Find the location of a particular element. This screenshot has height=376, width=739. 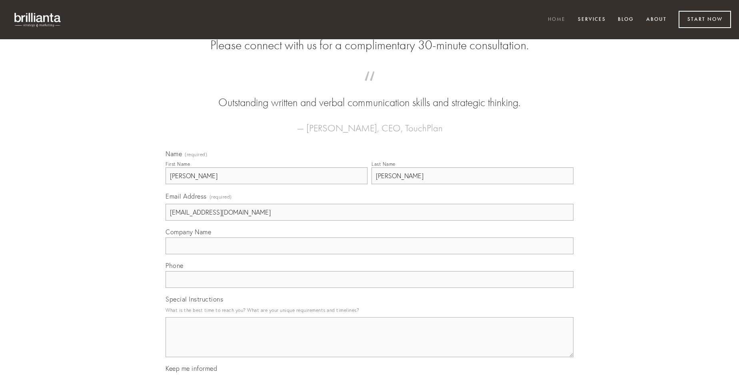

div: Last Name is located at coordinates (384, 164).